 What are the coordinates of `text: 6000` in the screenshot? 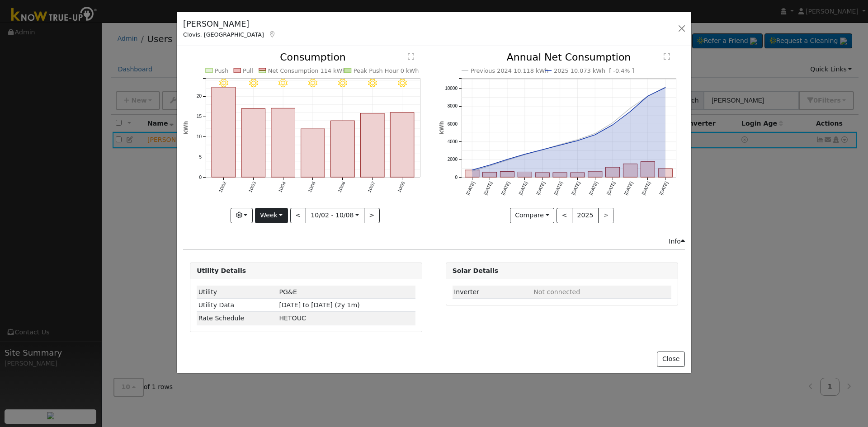 It's located at (452, 124).